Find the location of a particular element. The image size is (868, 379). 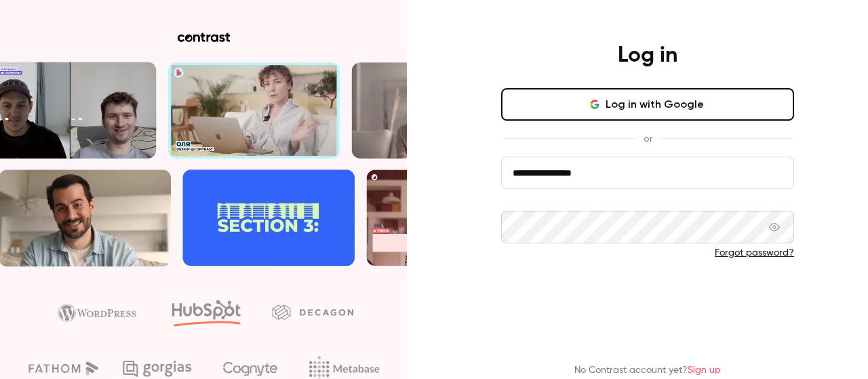

span: or is located at coordinates (648, 139).